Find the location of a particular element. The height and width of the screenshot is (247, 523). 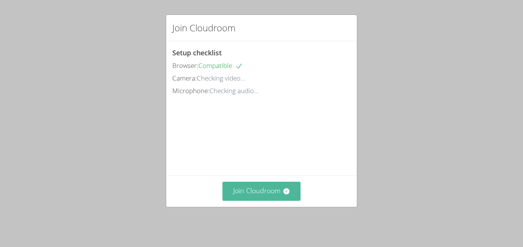

h2: Join Cloudroom is located at coordinates (204, 28).